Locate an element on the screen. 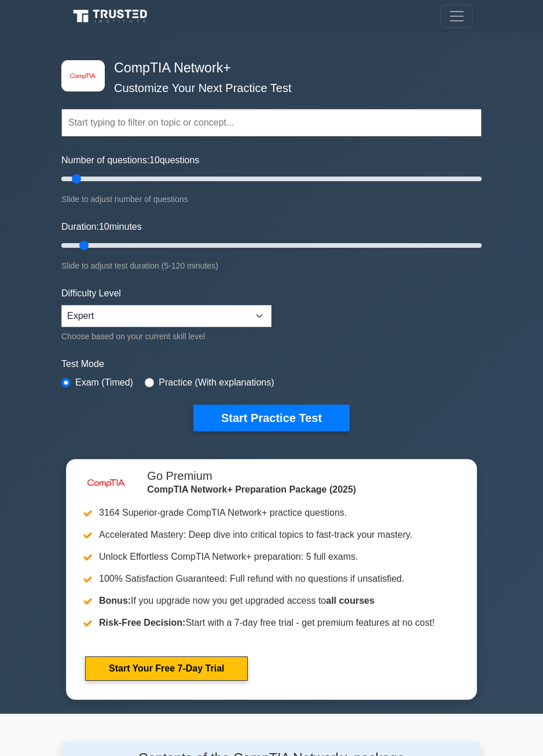 This screenshot has width=543, height=756. input: Start typing to filter on topic or concept... is located at coordinates (272, 123).